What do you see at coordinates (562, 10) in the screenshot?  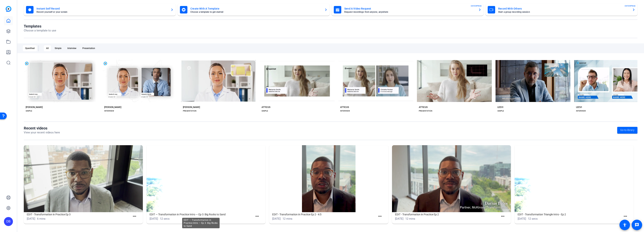 I see `button: Record With OthersStart a group recording sessionENTERPRISE` at bounding box center [562, 10].